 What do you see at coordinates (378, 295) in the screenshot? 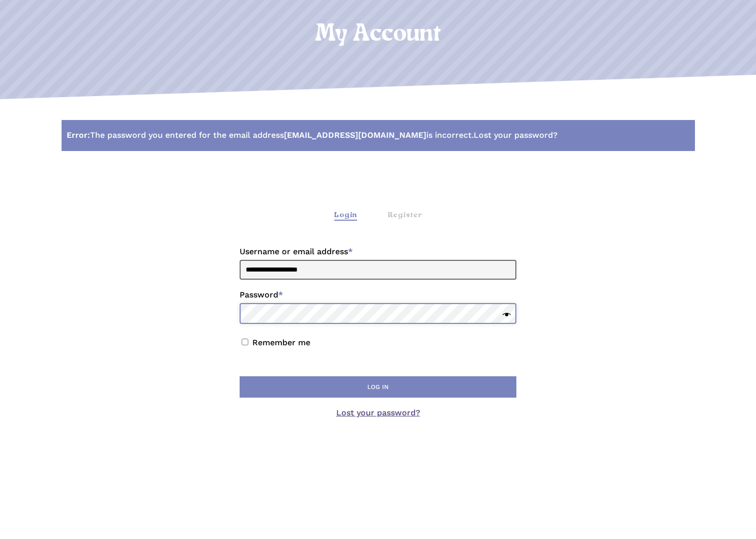
I see `label: Password` at bounding box center [378, 295].